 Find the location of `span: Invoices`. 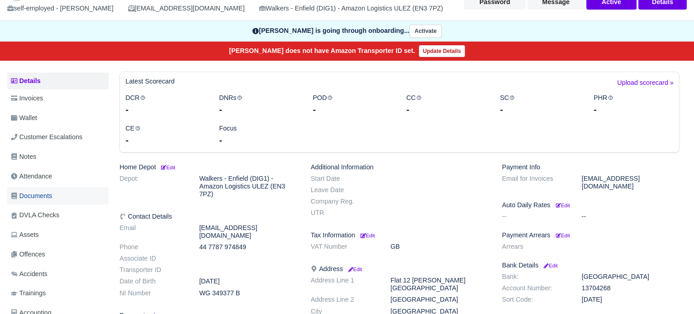

span: Invoices is located at coordinates (27, 98).